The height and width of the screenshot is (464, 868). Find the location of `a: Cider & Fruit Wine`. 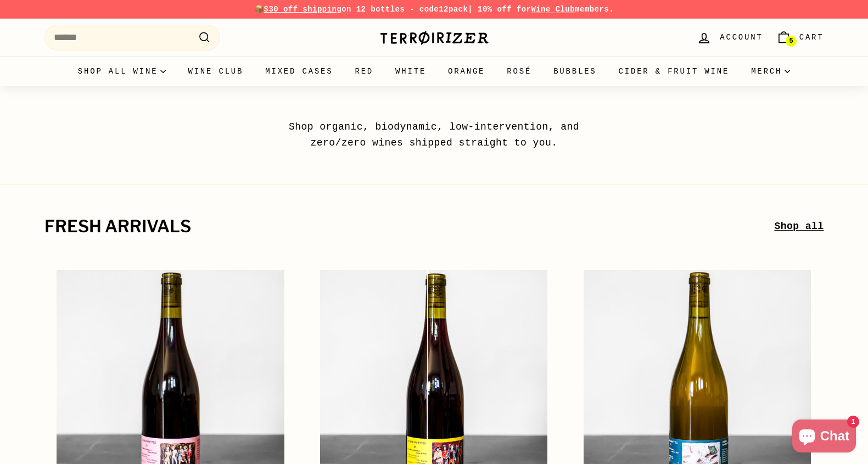

a: Cider & Fruit Wine is located at coordinates (674, 71).